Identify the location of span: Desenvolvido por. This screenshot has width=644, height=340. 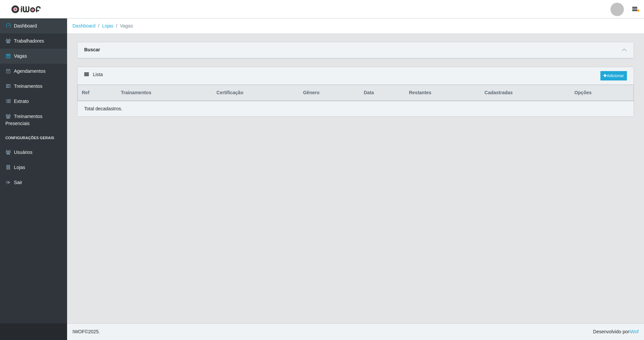
(616, 332).